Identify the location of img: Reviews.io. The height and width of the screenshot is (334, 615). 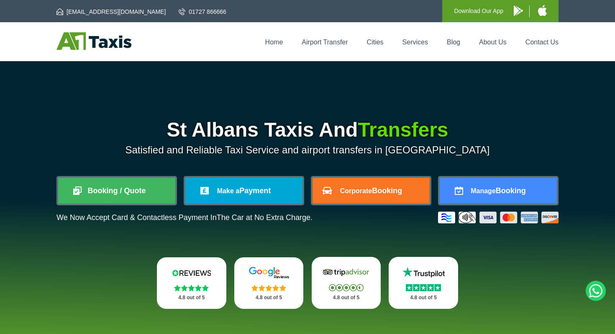
(192, 272).